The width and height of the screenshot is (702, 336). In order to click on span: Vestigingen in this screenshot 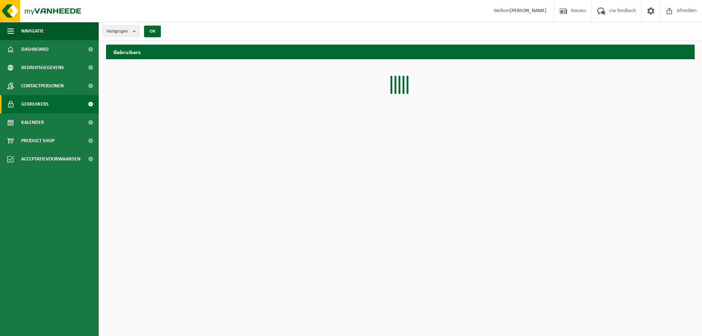, I will do `click(118, 31)`.